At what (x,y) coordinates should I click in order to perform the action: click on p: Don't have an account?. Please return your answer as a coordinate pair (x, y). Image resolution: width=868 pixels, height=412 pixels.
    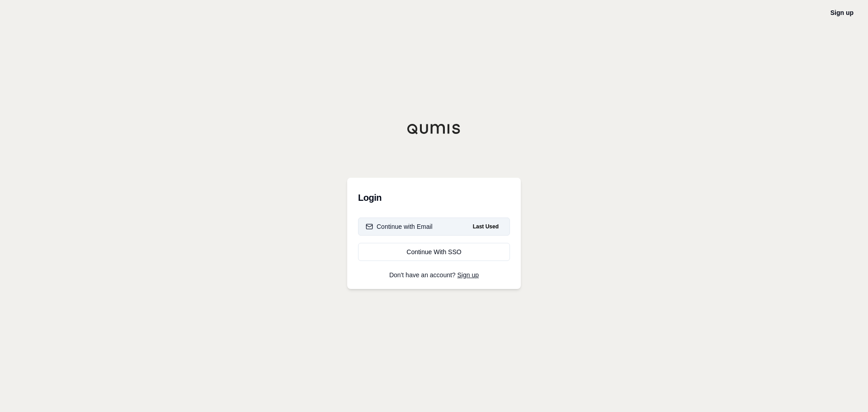
    Looking at the image, I should click on (434, 275).